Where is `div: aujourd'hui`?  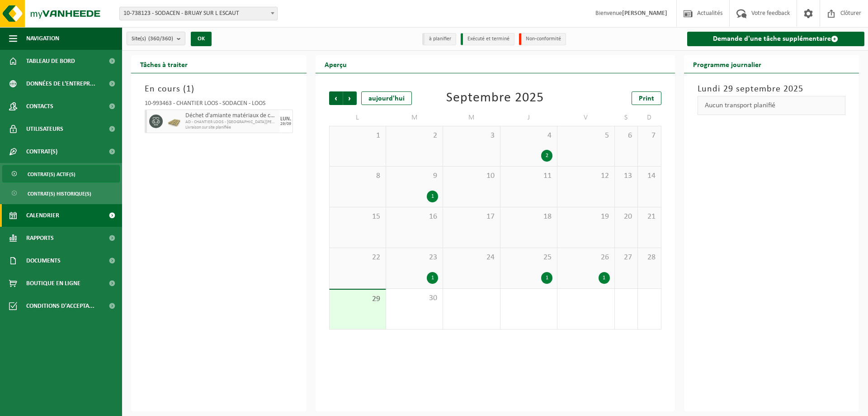
div: aujourd'hui is located at coordinates (387, 98).